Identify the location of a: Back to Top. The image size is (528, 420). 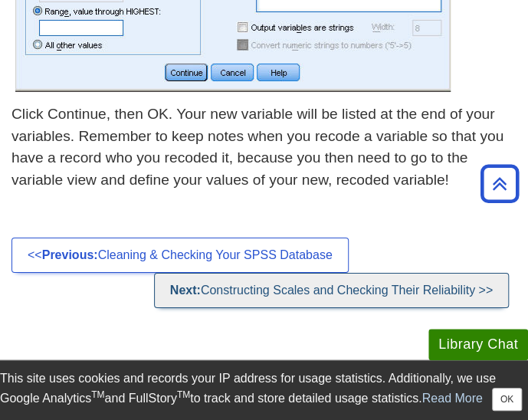
(500, 183).